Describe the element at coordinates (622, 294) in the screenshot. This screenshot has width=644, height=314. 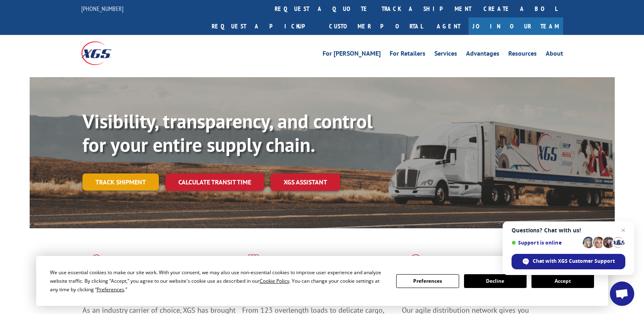
I see `a: Open chat` at that location.